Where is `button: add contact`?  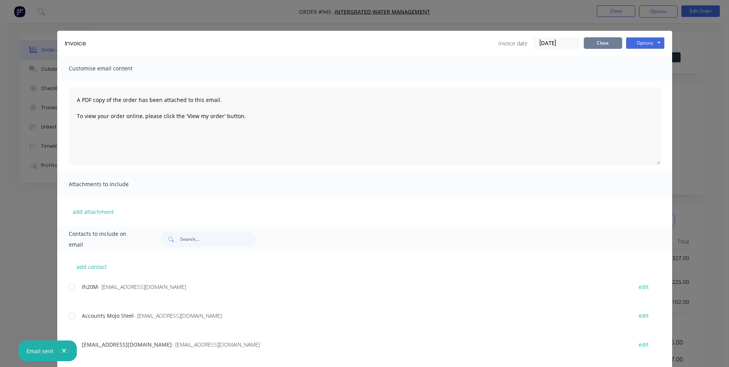
button: add contact is located at coordinates (92, 266).